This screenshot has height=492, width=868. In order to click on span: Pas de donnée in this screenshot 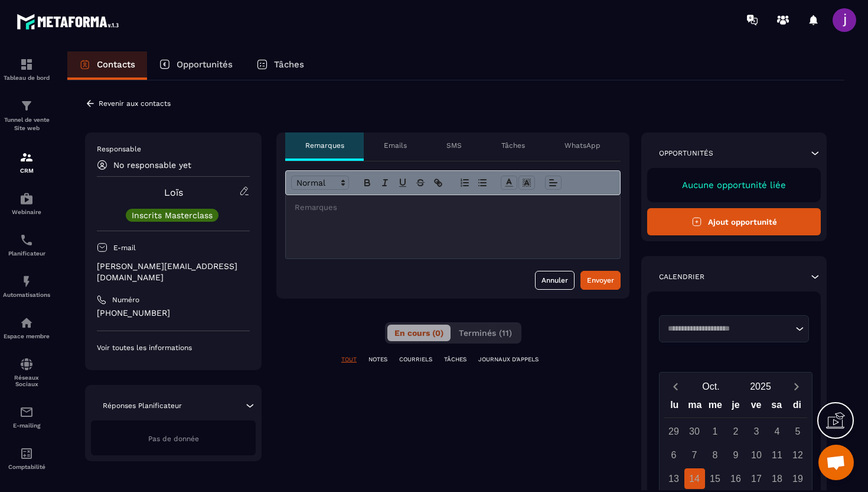, I will do `click(174, 439)`.